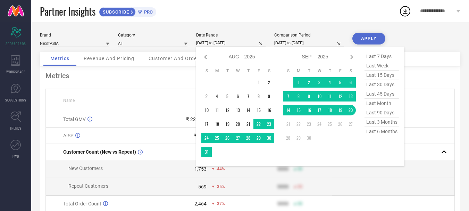 This screenshot has width=469, height=211. I want to click on div: Brand, so click(75, 35).